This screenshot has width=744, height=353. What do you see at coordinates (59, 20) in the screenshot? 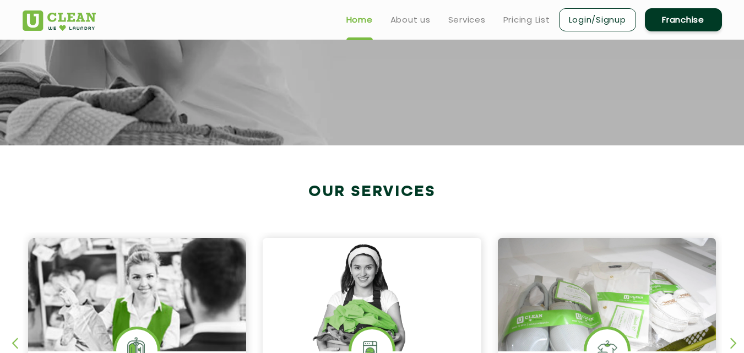
I see `img: UClean Laundry and Dry Cleaning` at bounding box center [59, 20].